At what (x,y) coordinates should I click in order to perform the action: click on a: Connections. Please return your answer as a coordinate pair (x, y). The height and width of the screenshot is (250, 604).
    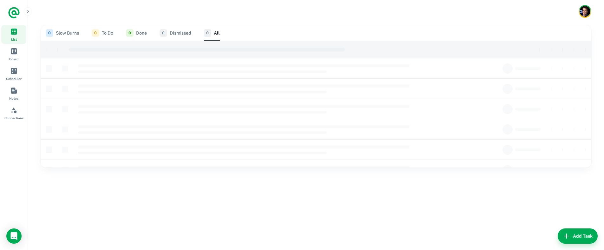
    Looking at the image, I should click on (14, 113).